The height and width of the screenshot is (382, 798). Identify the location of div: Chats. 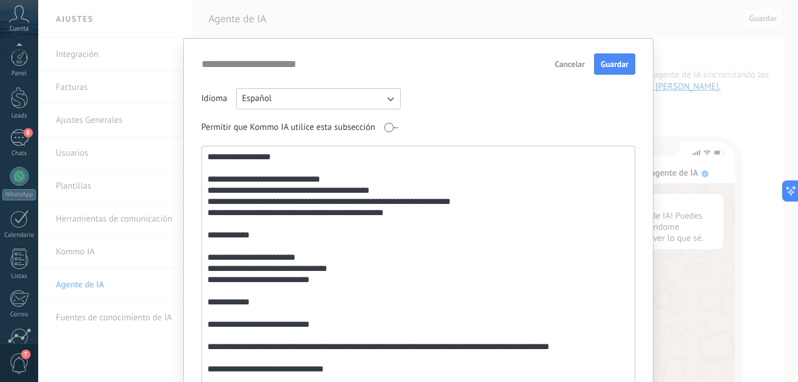
(19, 153).